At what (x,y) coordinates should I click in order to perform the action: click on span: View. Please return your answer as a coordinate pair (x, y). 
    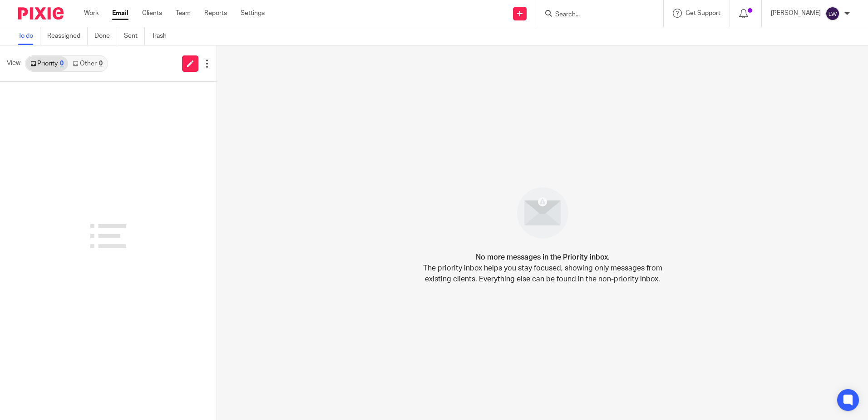
    Looking at the image, I should click on (14, 63).